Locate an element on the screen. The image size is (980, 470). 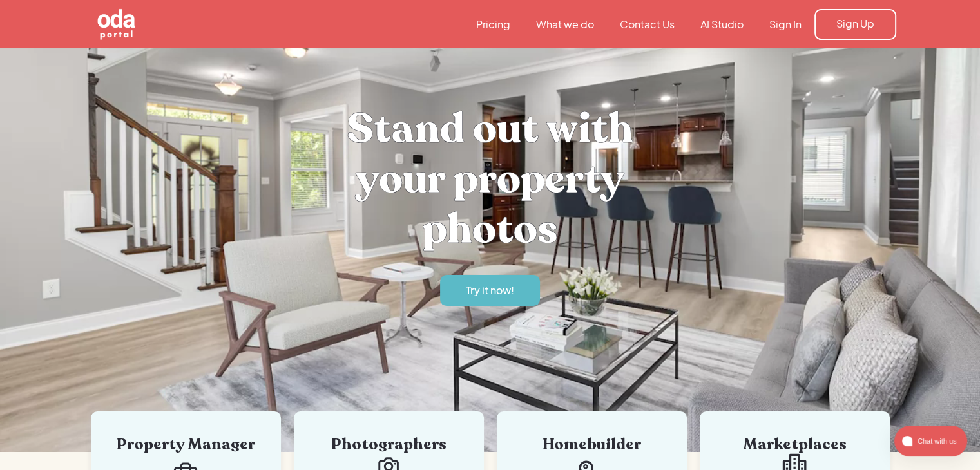
div: Sign Up is located at coordinates (855, 24).